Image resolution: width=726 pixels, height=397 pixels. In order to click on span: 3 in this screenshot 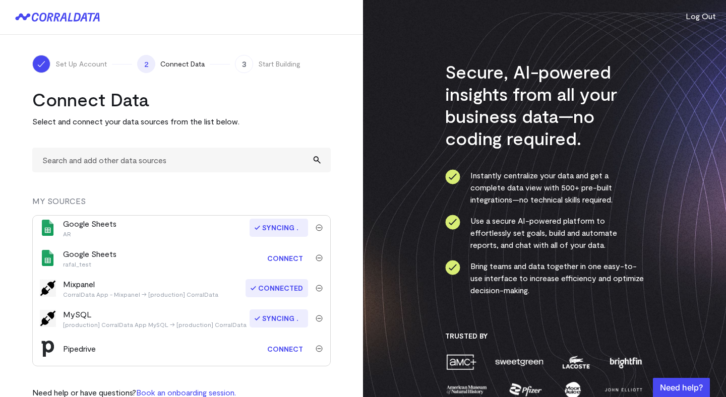, I will do `click(244, 64)`.